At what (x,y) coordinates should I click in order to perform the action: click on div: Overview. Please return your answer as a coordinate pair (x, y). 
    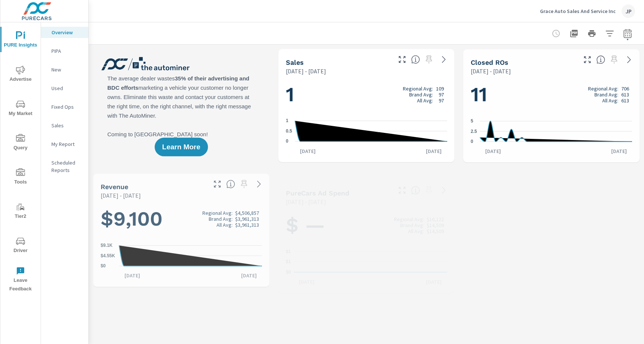
    Looking at the image, I should click on (64, 32).